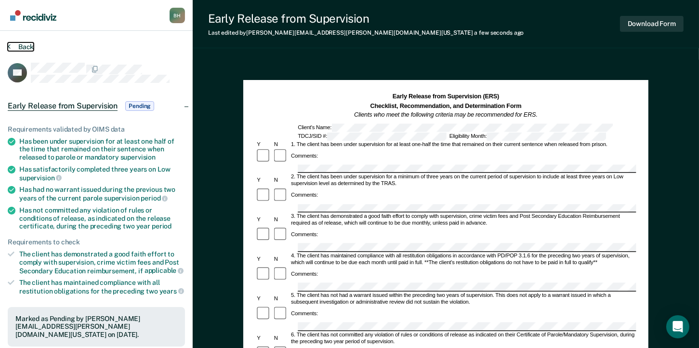 The image size is (699, 348). I want to click on div: 5. The client has not had a warrant issued within the preceding two years of supervision. This do..., so click(462, 299).